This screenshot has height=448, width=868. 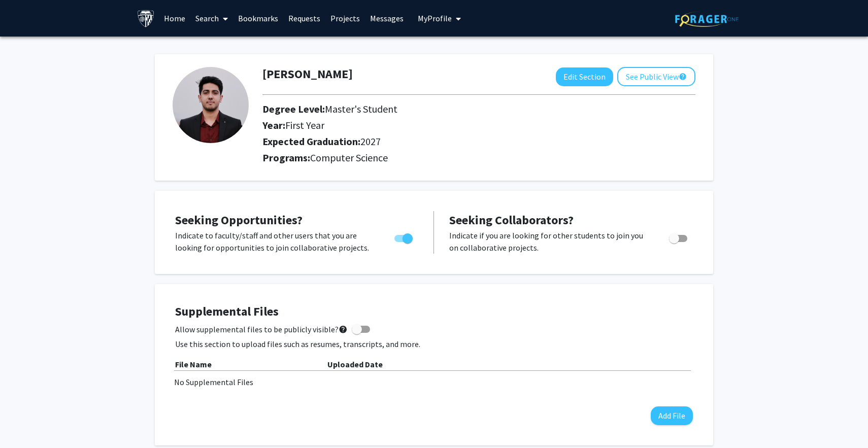 What do you see at coordinates (434, 344) in the screenshot?
I see `p: Use this section to upload files such as resumes, transcripts, and more.` at bounding box center [434, 344].